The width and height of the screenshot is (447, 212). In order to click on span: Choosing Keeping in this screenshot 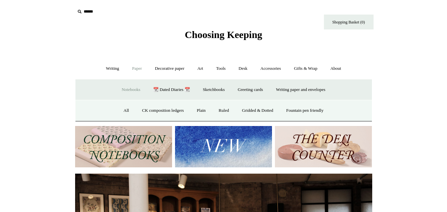, I will do `click(223, 34)`.